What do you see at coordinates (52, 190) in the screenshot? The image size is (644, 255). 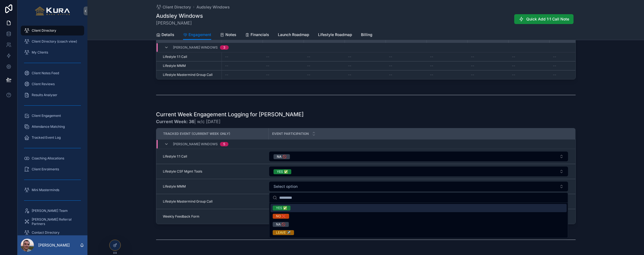 I see `a: Mini Masterminds` at bounding box center [52, 190].